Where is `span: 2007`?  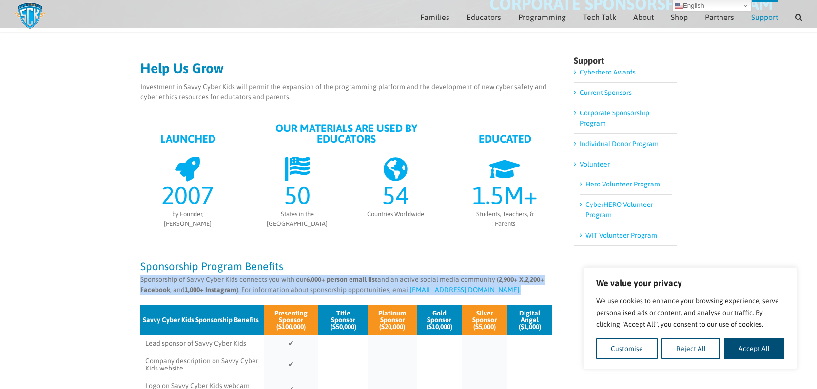
span: 2007 is located at coordinates (188, 195).